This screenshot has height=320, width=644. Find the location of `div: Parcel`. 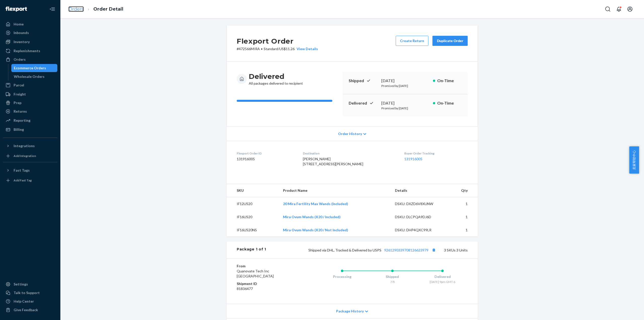

div: Parcel is located at coordinates (19, 85).